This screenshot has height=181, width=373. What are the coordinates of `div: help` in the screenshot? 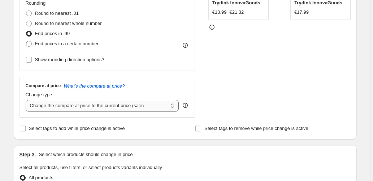 It's located at (185, 105).